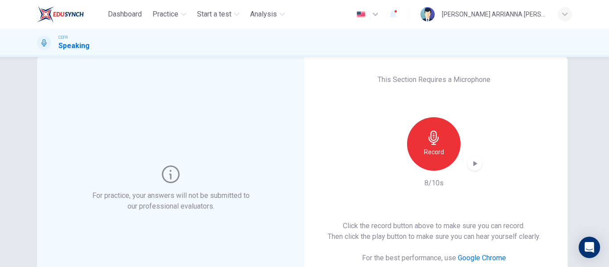 The width and height of the screenshot is (609, 267). Describe the element at coordinates (125, 14) in the screenshot. I see `span: Dashboard` at that location.